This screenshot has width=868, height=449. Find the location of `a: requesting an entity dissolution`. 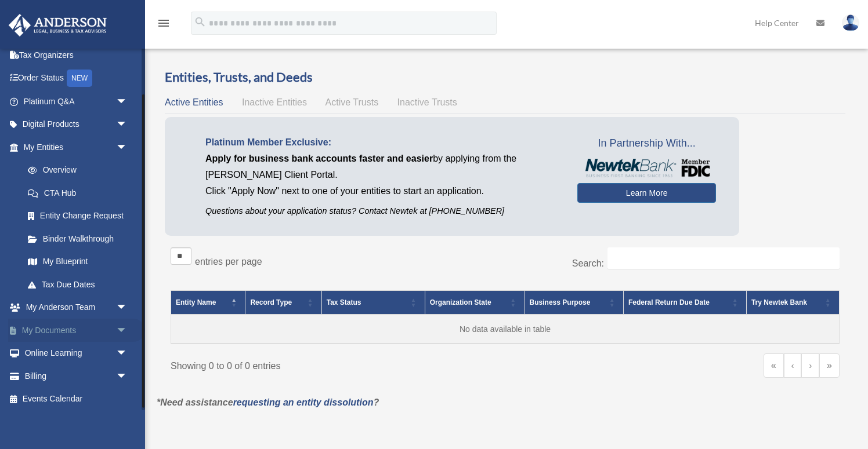

a: requesting an entity dissolution is located at coordinates (304, 403).